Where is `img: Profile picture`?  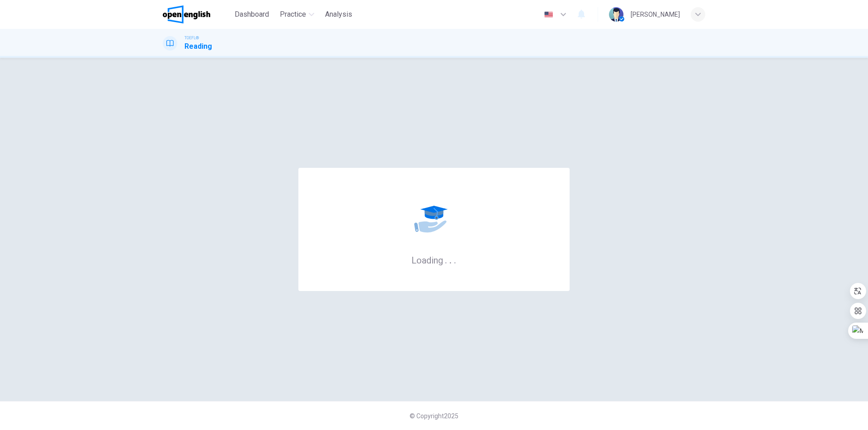
img: Profile picture is located at coordinates (616, 14).